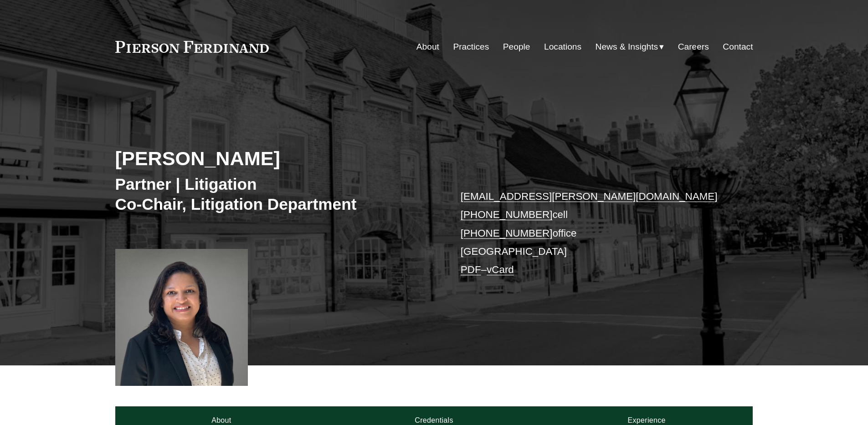 The height and width of the screenshot is (425, 868). What do you see at coordinates (275, 194) in the screenshot?
I see `h3: Partner | Litigation Co-Chair, Litigation Department` at bounding box center [275, 194].